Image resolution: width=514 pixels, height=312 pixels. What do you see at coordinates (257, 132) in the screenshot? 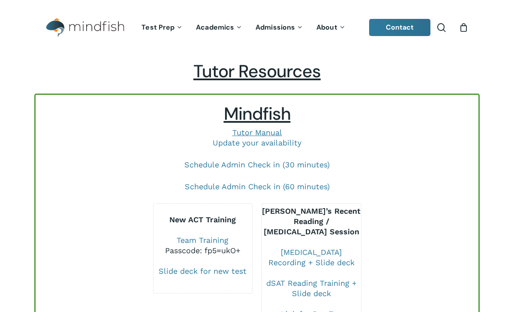
I see `span: Tutor Manual` at bounding box center [257, 132].